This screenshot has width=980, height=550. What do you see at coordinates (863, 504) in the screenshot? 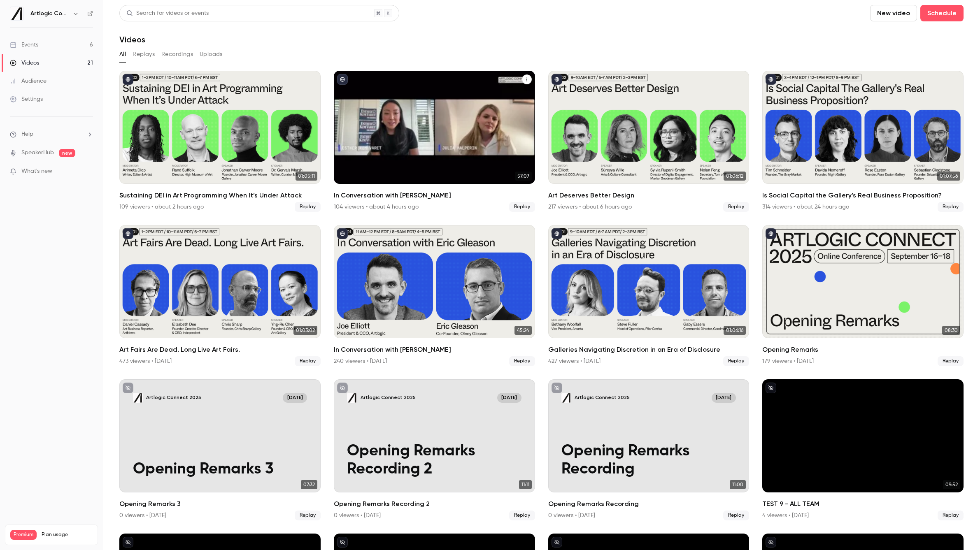
I see `h2: TEST 9 - ALL TEAM` at bounding box center [863, 504].